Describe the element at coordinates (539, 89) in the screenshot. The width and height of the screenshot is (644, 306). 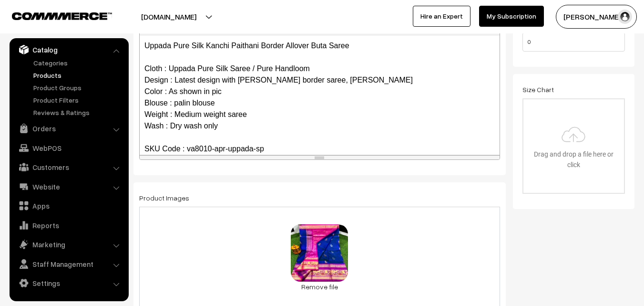
I see `label: Size Chart` at that location.